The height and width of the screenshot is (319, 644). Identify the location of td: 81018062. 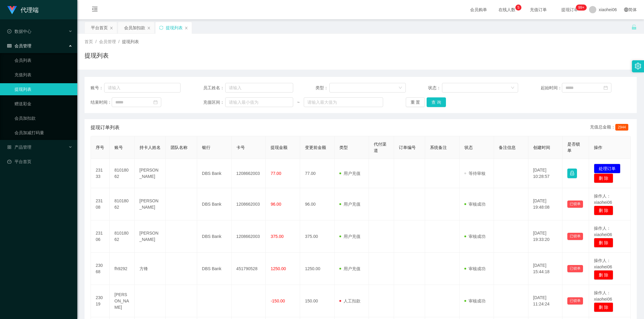
(122, 236).